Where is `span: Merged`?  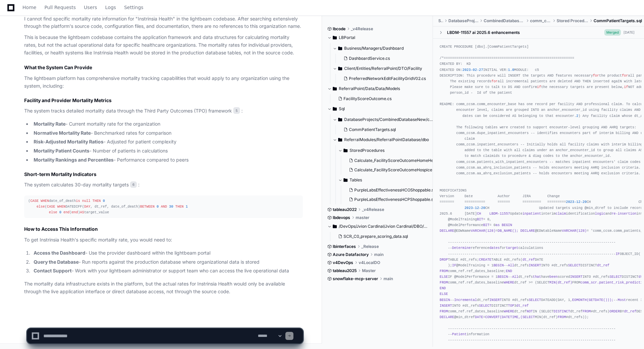
span: Merged is located at coordinates (612, 32).